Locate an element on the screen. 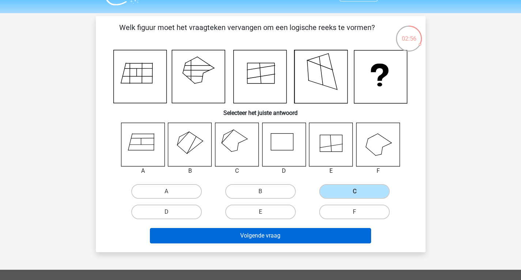 This screenshot has width=521, height=280. div: D is located at coordinates (284, 171).